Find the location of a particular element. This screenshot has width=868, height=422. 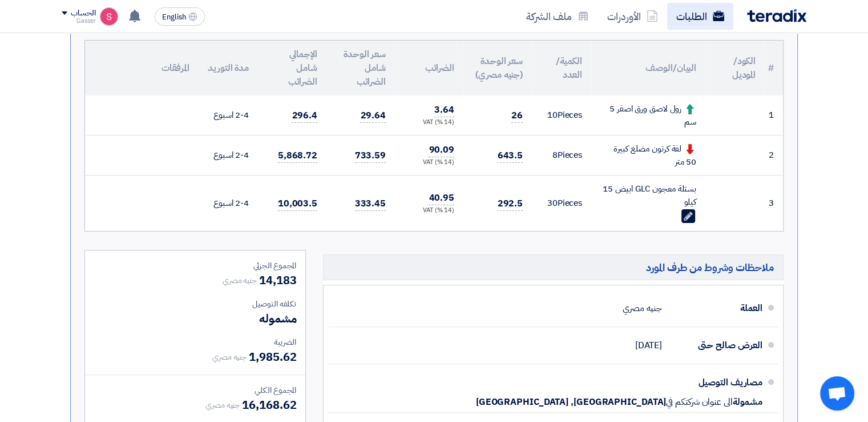

div: العملة is located at coordinates (717, 308).